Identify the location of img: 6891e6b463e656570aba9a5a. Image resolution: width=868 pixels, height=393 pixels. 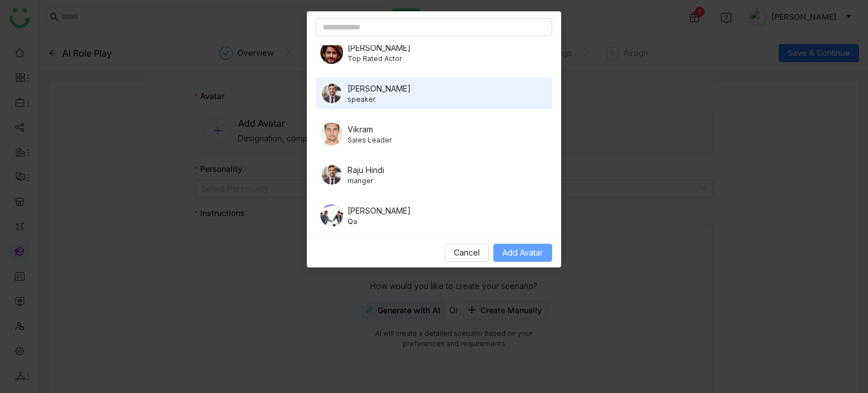
(332, 53).